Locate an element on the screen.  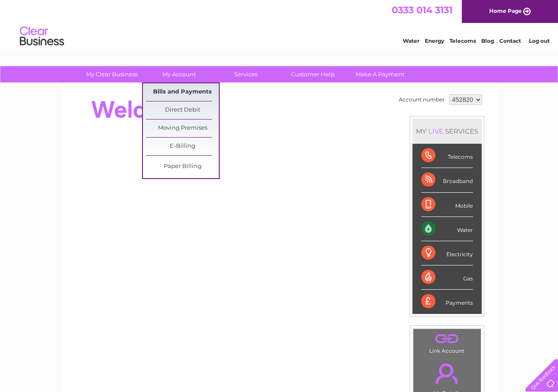
div: Broadband is located at coordinates (447, 180).